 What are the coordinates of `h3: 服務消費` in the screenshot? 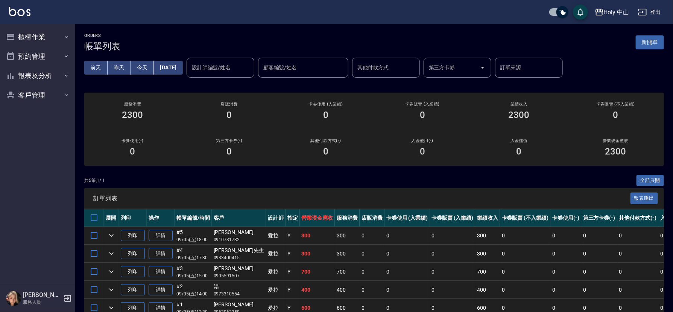 It's located at (132, 104).